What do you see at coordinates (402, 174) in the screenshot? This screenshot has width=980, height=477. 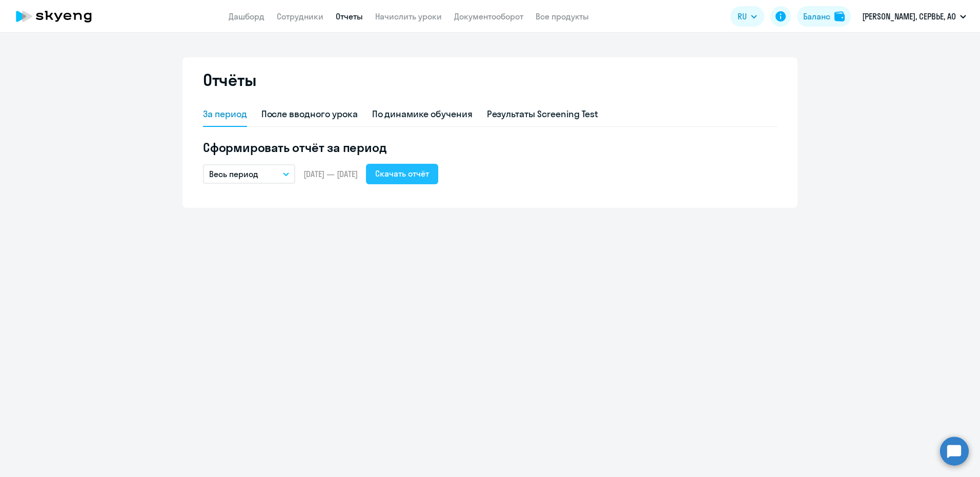 I see `div: Скачать отчёт` at bounding box center [402, 174].